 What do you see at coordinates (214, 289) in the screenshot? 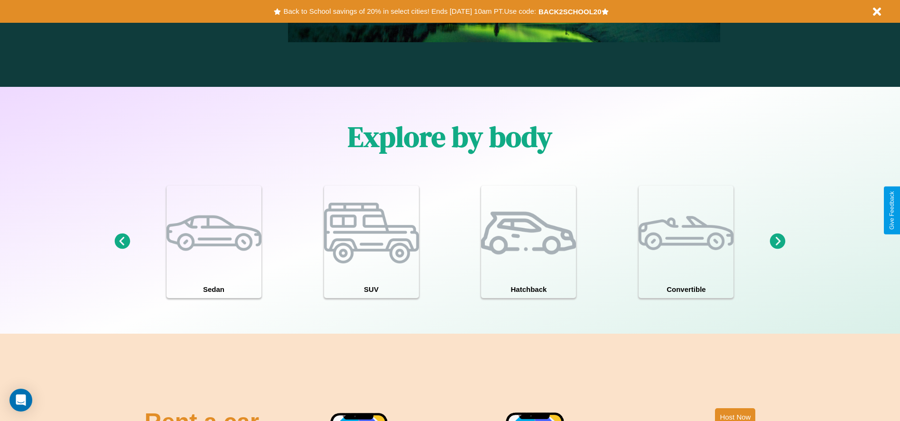
I see `h4: Sedan` at bounding box center [214, 289].